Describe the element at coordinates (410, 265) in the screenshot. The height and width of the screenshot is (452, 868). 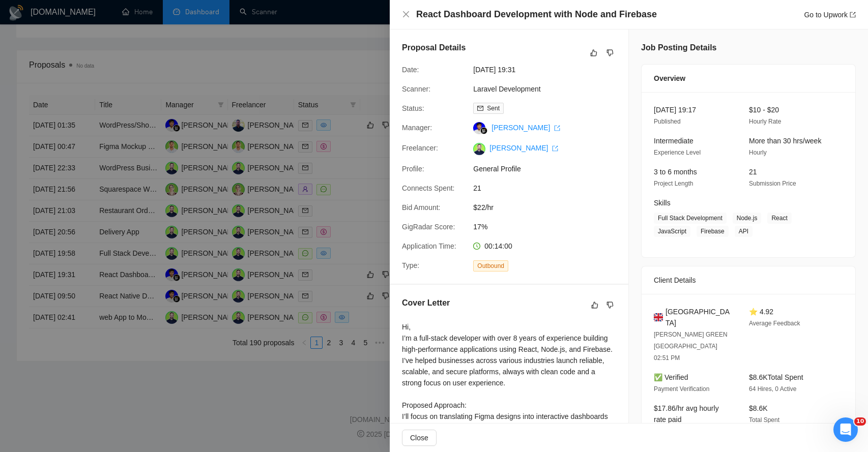
I see `span: Type:` at that location.